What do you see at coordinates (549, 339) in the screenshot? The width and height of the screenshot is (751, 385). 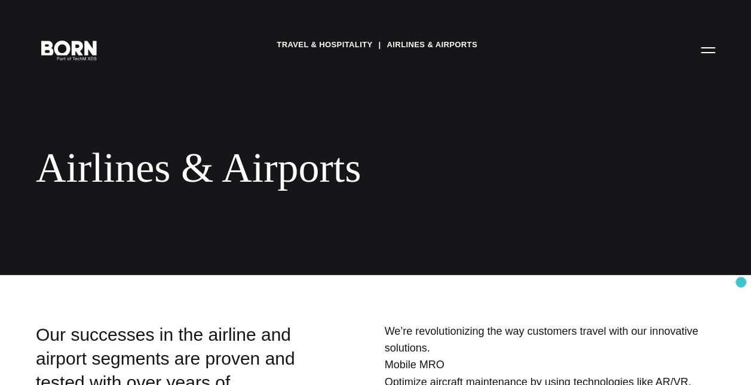 I see `div: We’re revolutionizing the way customers travel with our innovative solutions.` at bounding box center [549, 339].